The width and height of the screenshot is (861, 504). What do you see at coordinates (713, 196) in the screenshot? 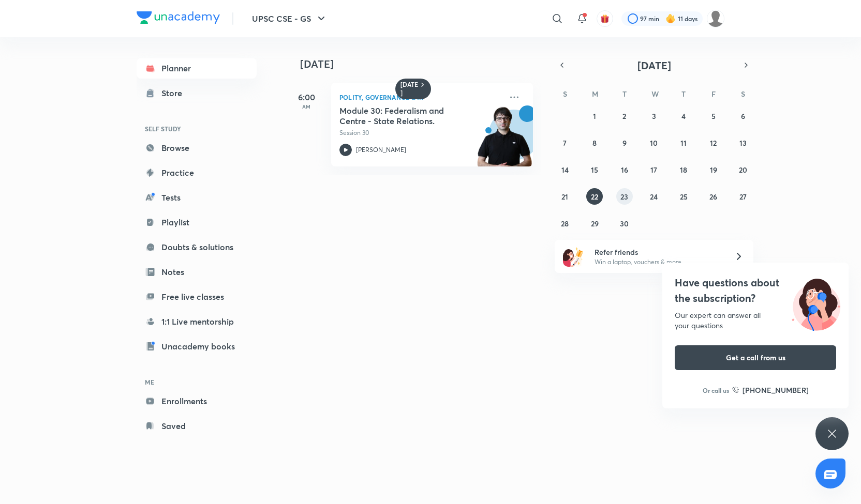
I see `abbr: September 26, 2025` at bounding box center [713, 196].